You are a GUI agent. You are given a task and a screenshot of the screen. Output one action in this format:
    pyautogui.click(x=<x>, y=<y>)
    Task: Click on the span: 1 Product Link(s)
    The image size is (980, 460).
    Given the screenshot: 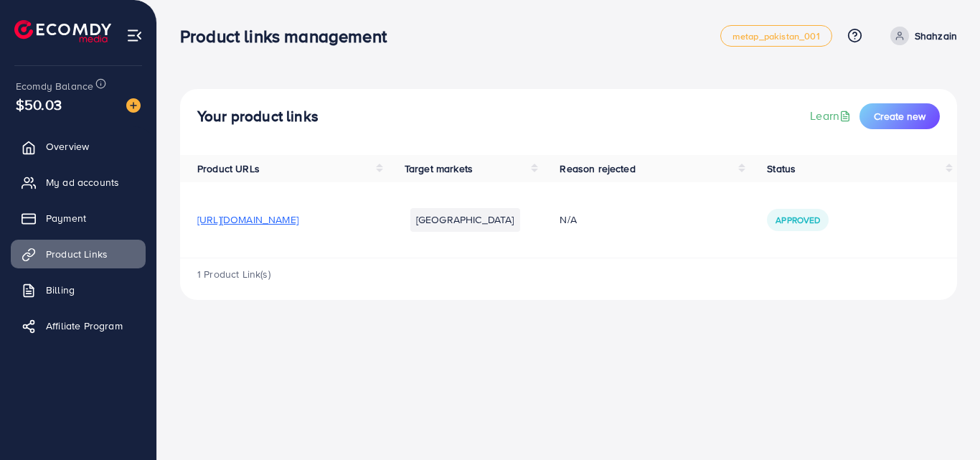 What is the action you would take?
    pyautogui.click(x=234, y=274)
    